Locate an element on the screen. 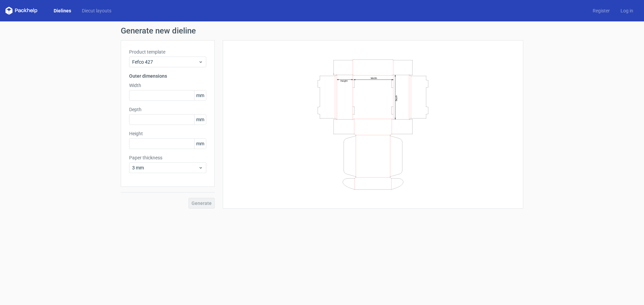 This screenshot has height=305, width=644. a: Log in is located at coordinates (627, 11).